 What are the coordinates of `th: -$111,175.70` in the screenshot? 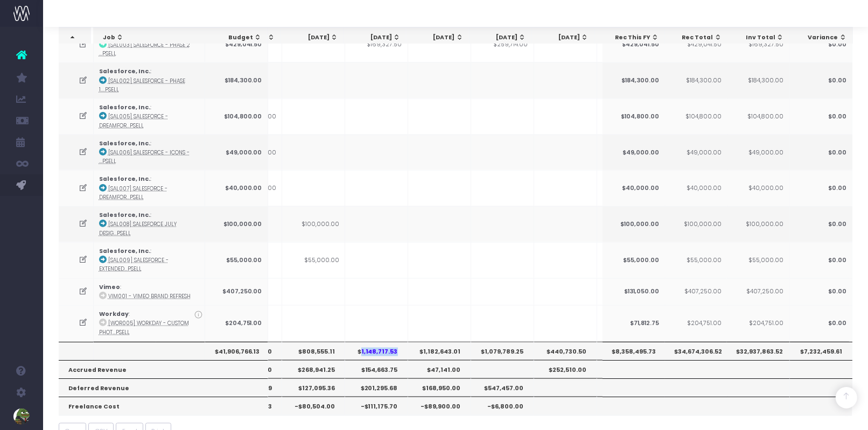 It's located at (376, 406).